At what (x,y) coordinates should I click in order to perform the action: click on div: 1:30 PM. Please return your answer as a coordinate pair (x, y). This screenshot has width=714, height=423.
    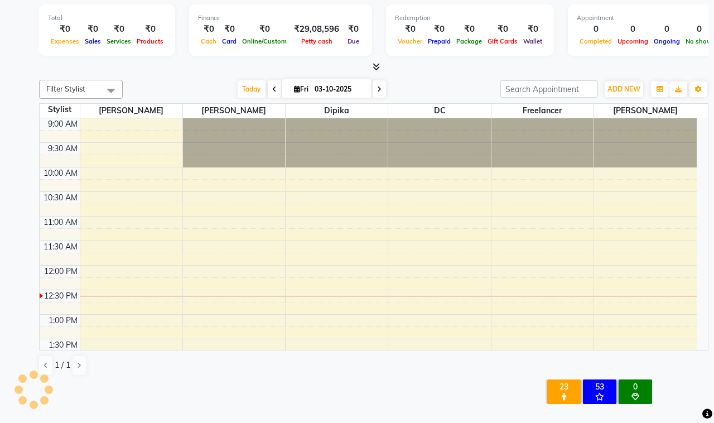
    Looking at the image, I should click on (63, 345).